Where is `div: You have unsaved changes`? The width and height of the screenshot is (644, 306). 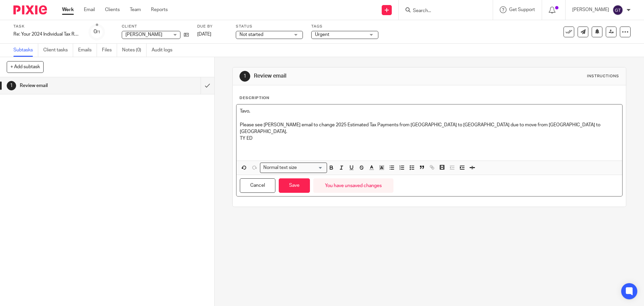 div: You have unsaved changes is located at coordinates (353, 186).